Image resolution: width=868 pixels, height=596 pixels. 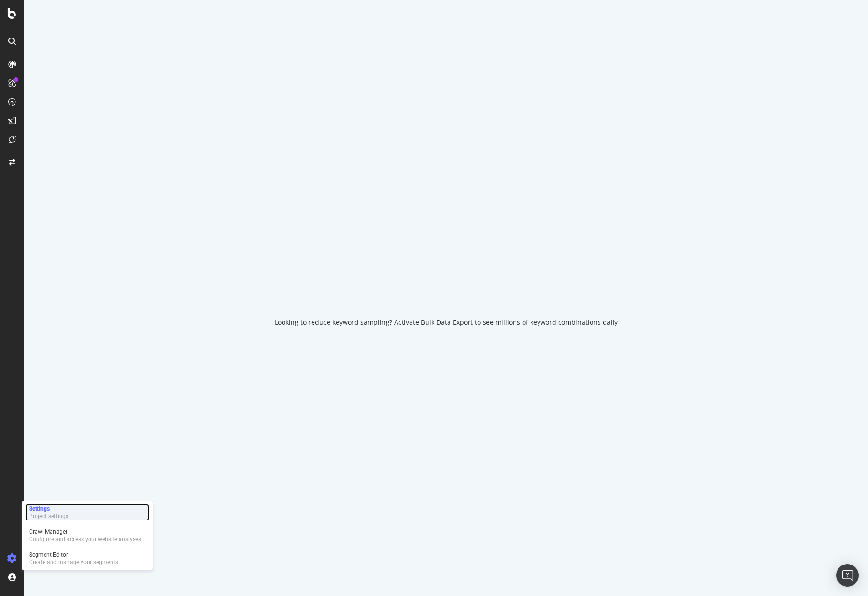 What do you see at coordinates (49, 516) in the screenshot?
I see `div: Project settings` at bounding box center [49, 516].